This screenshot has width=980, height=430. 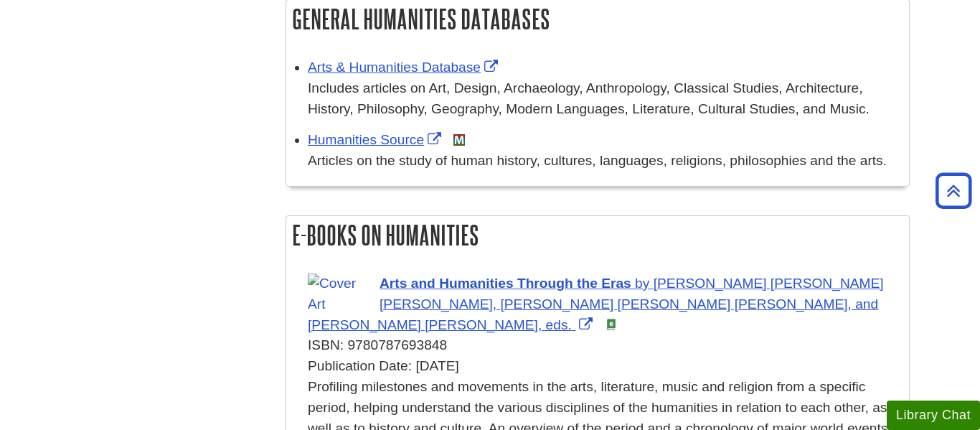 What do you see at coordinates (505, 283) in the screenshot?
I see `span: Arts and Humanities Through the Eras` at bounding box center [505, 283].